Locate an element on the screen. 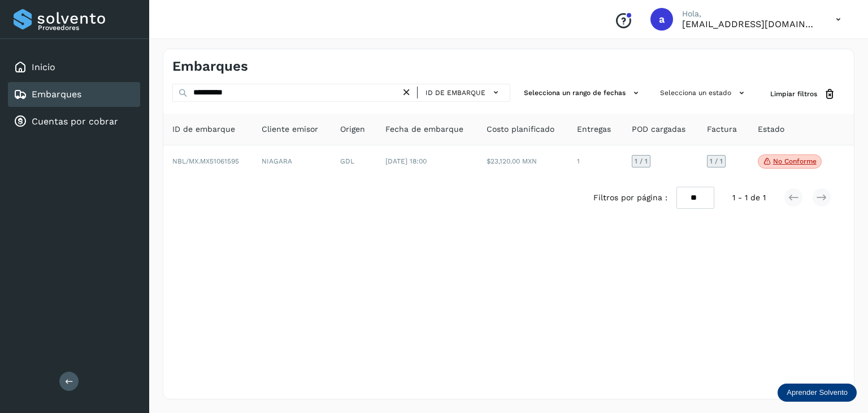 This screenshot has height=413, width=868. span: Estado is located at coordinates (771, 129).